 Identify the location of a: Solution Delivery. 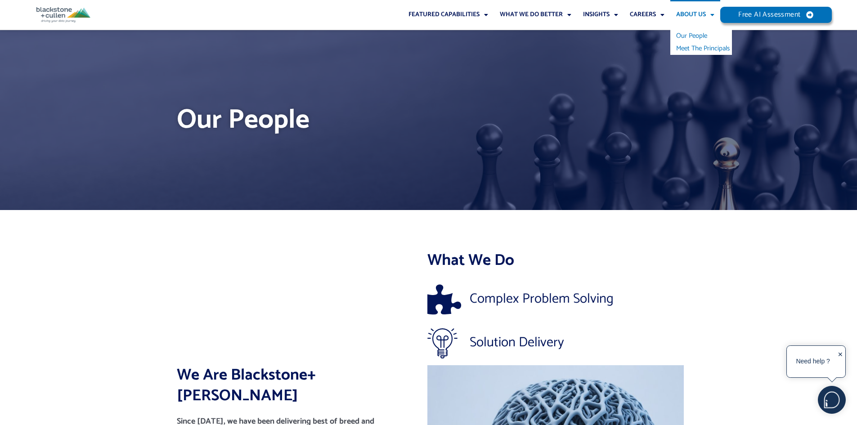
(556, 343).